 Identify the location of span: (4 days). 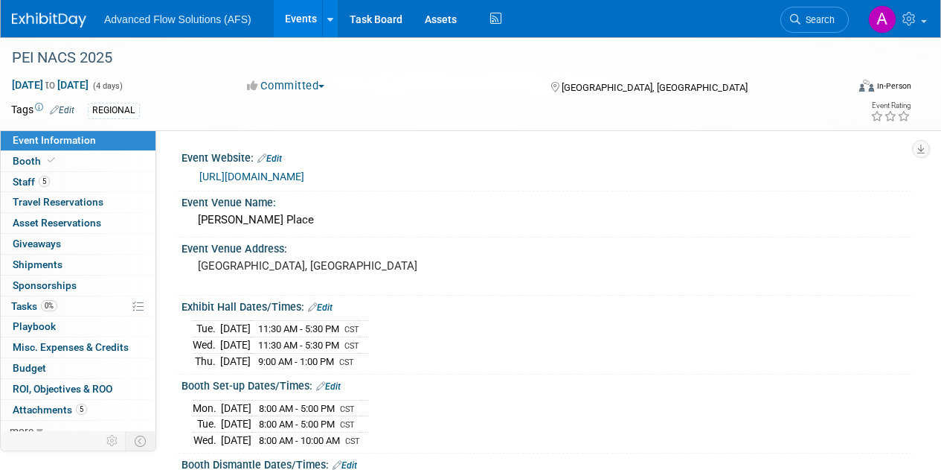
(107, 86).